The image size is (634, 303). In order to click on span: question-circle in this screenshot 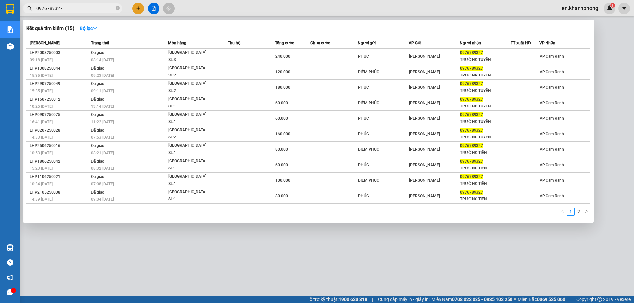, I will do `click(10, 263)`.